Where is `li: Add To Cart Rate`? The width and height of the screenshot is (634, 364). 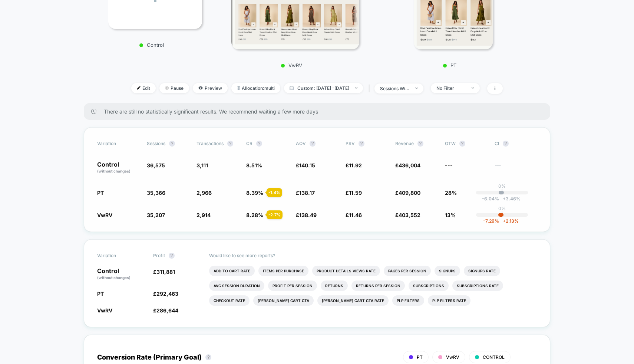
li: Add To Cart Rate is located at coordinates (232, 271).